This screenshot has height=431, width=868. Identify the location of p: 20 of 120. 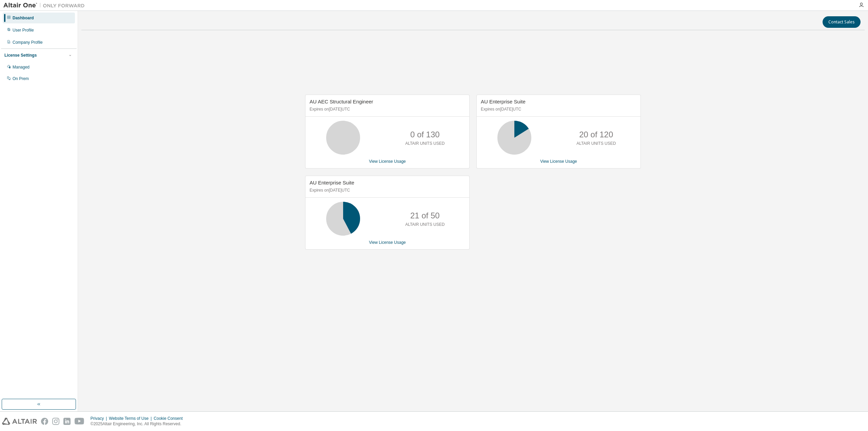
(596, 134).